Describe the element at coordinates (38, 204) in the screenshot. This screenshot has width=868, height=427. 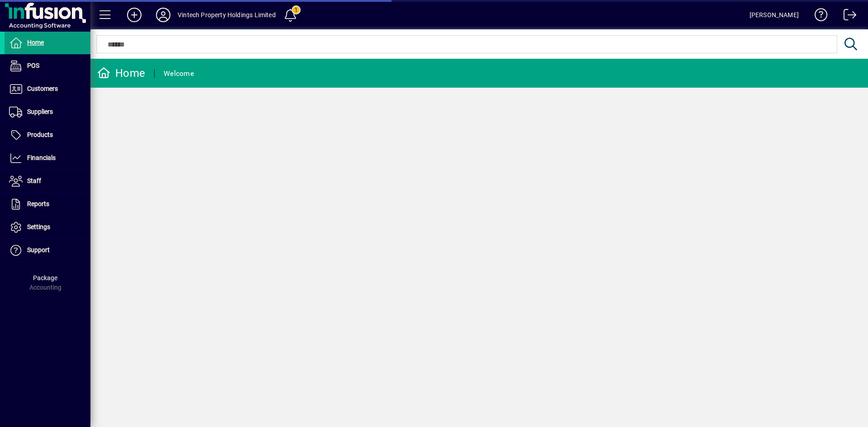
I see `span: Reports` at that location.